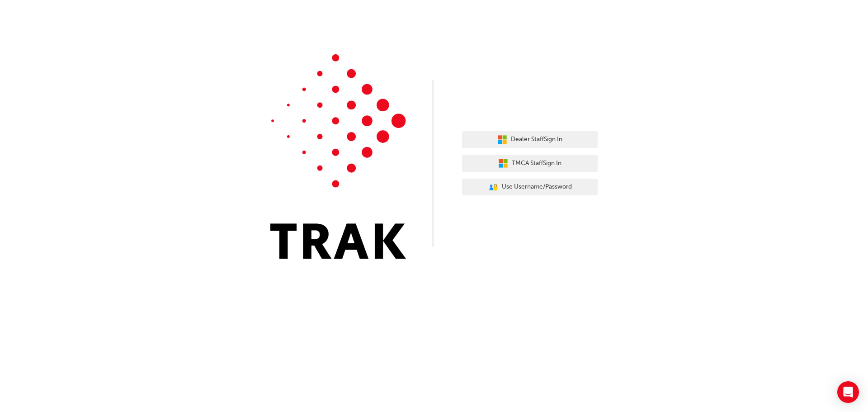  What do you see at coordinates (537, 139) in the screenshot?
I see `span: Dealer Staff Sign In` at bounding box center [537, 139].